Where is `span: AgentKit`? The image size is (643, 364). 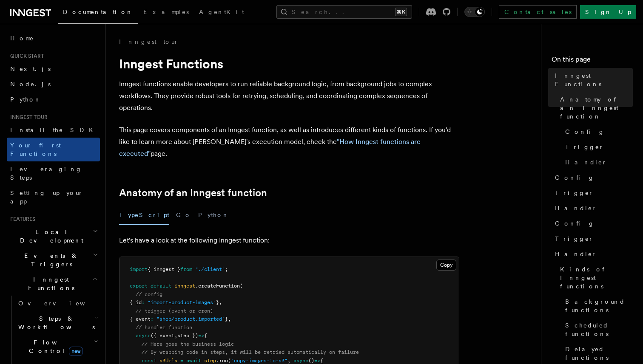
span: AgentKit is located at coordinates (221, 12).